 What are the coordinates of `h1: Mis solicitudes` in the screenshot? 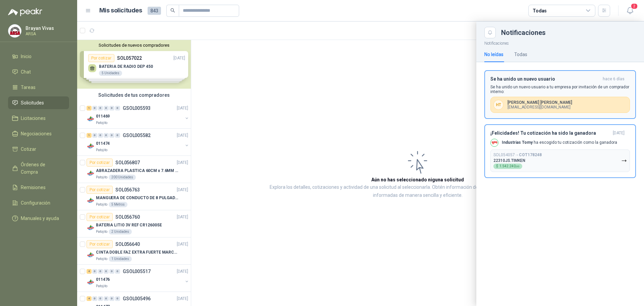 It's located at (121, 11).